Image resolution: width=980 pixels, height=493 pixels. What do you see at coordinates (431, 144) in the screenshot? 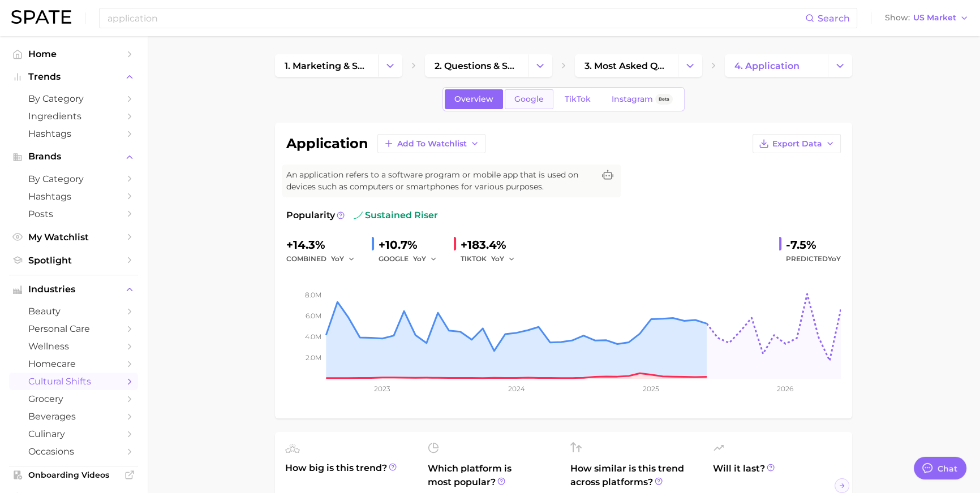
I see `button: Add to Watchlist` at bounding box center [431, 144].